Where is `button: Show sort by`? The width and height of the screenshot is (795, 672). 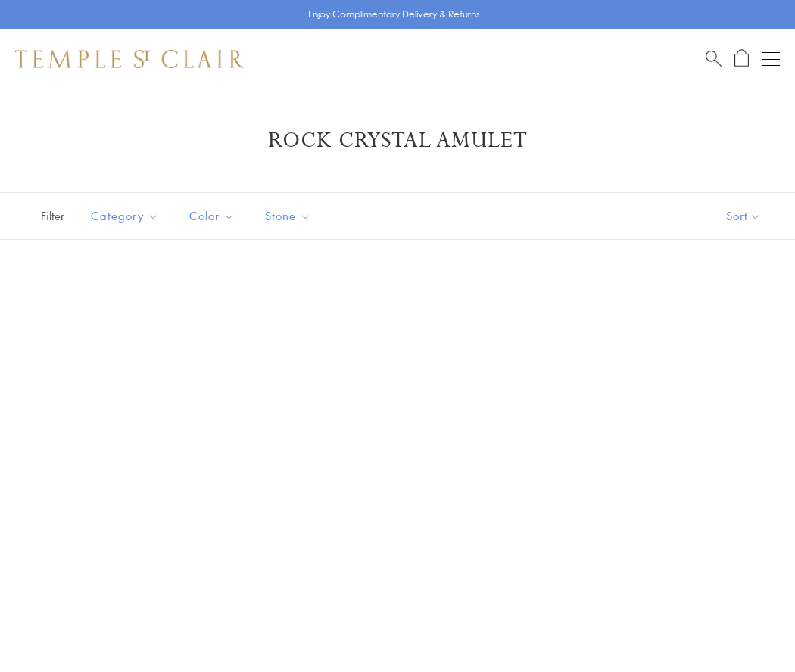 button: Show sort by is located at coordinates (743, 216).